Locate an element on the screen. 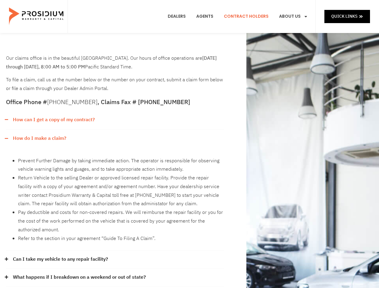  span: Quick Links is located at coordinates (344, 16).